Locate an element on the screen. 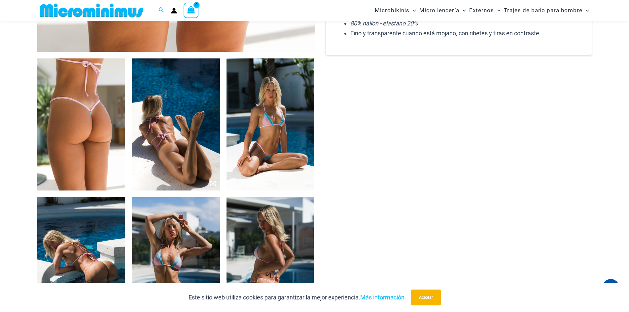  nav: Navegación del sitio is located at coordinates (482, 10).